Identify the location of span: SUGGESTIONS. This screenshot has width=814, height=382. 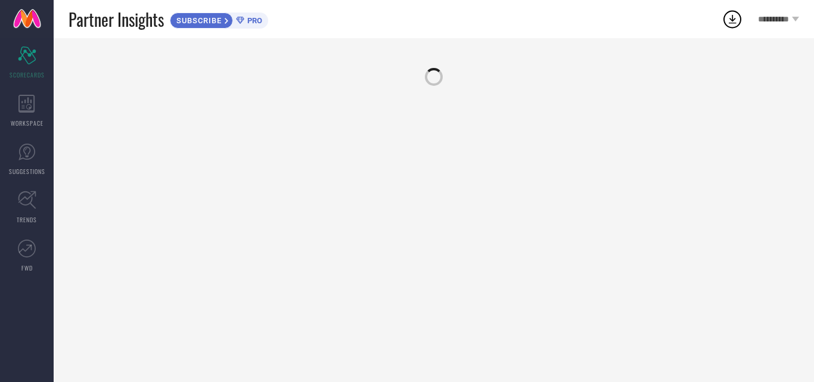
(27, 171).